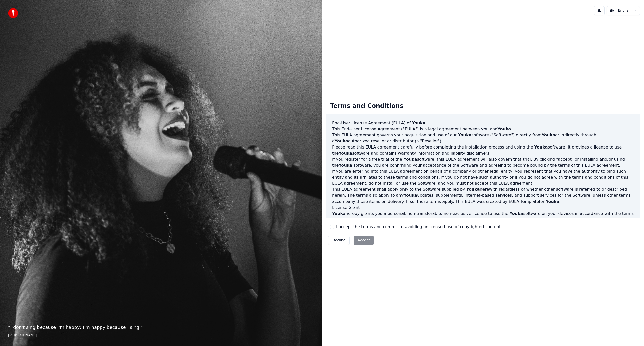 This screenshot has width=644, height=346. Describe the element at coordinates (524, 201) in the screenshot. I see `a: EULA Template` at that location.